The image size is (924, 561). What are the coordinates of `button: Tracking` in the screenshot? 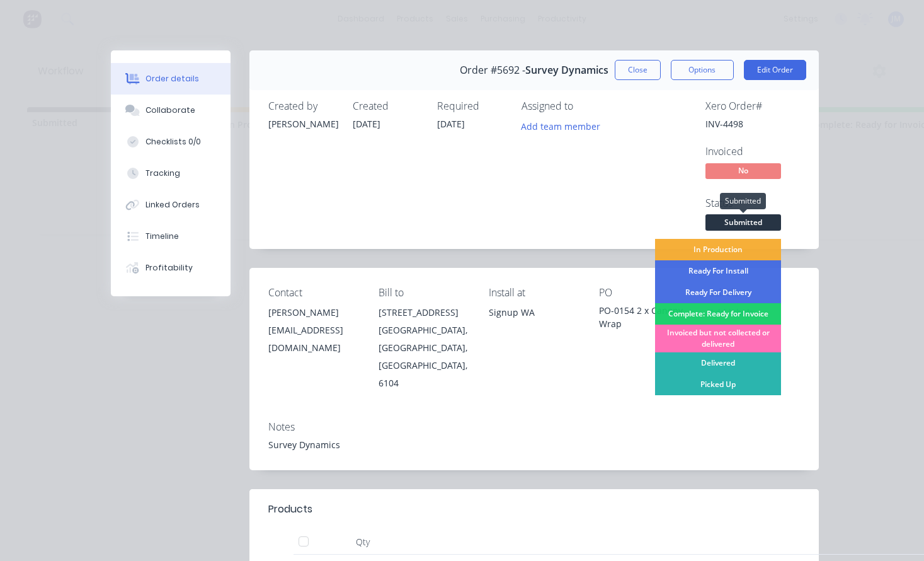 It's located at (171, 173).